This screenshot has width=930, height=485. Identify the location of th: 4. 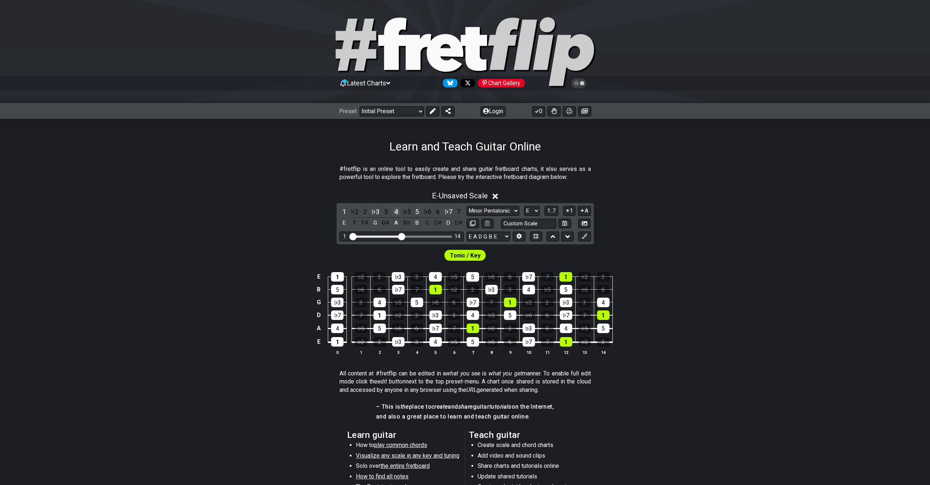
(416, 352).